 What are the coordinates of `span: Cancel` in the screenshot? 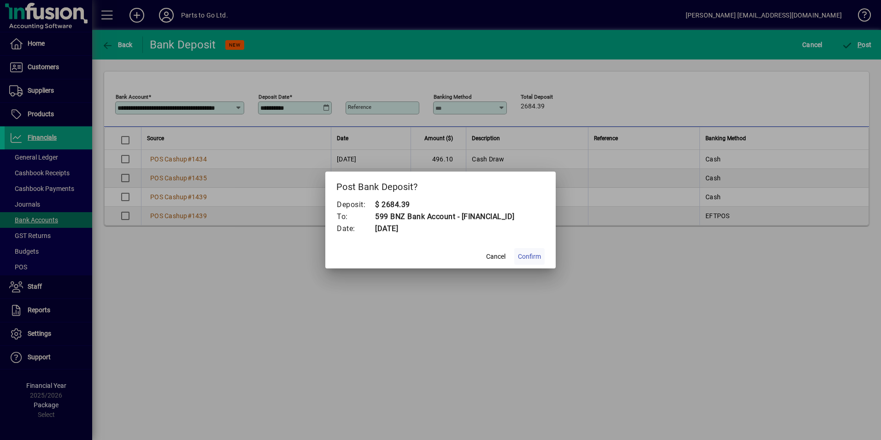 It's located at (496, 256).